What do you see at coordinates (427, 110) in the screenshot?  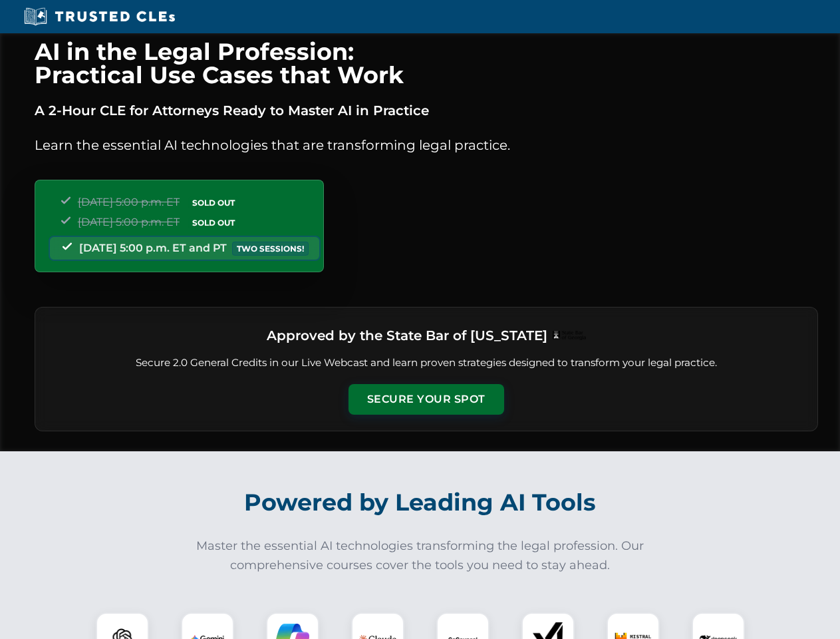 I see `p: A 2-Hour CLE for Attorneys Ready to Master AI in Practice` at bounding box center [427, 110].